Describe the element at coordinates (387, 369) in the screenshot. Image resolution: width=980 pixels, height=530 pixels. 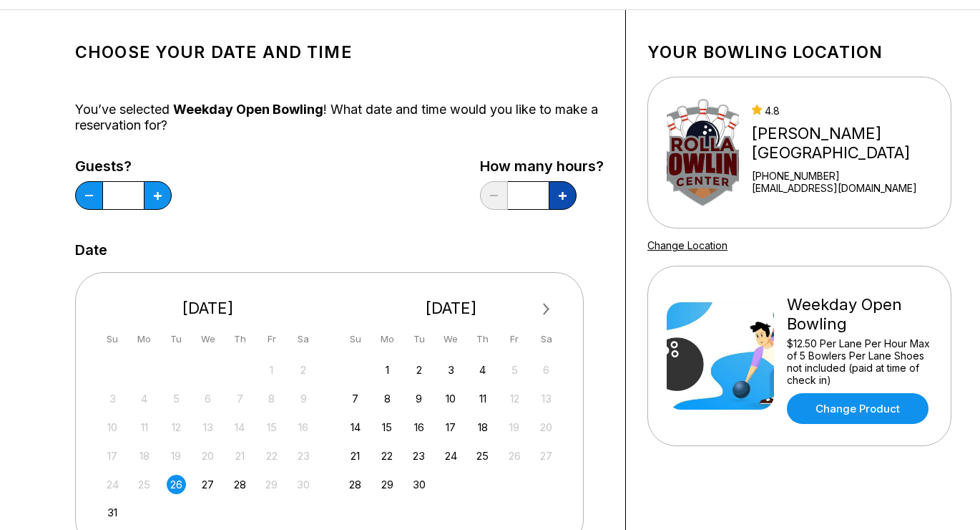
I see `div: Choose Monday, September 1st, 2025` at that location.